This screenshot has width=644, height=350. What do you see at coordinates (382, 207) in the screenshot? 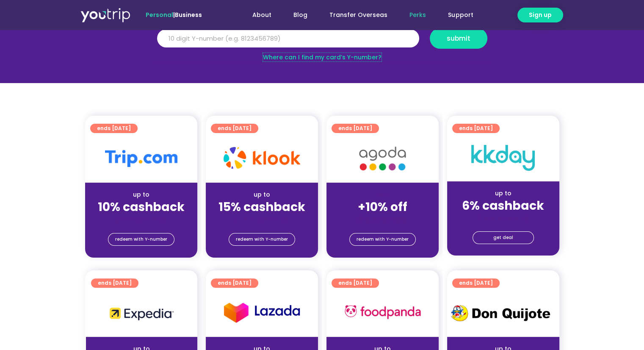
I see `strong: +10% off` at bounding box center [382, 207].